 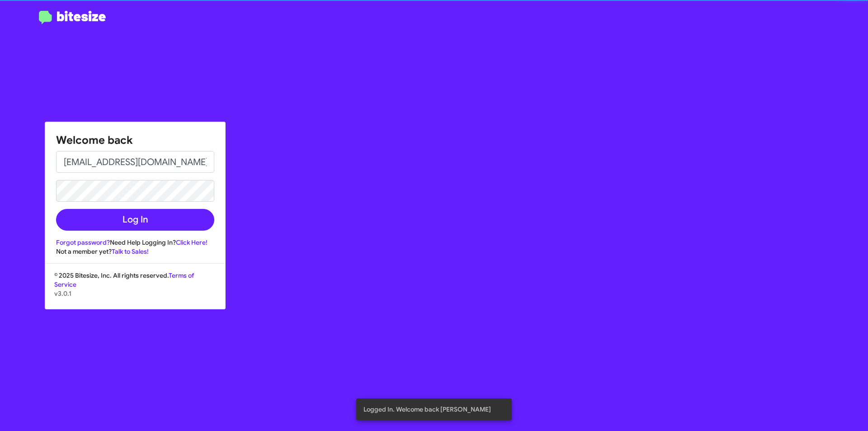 I want to click on button: Log In, so click(x=135, y=220).